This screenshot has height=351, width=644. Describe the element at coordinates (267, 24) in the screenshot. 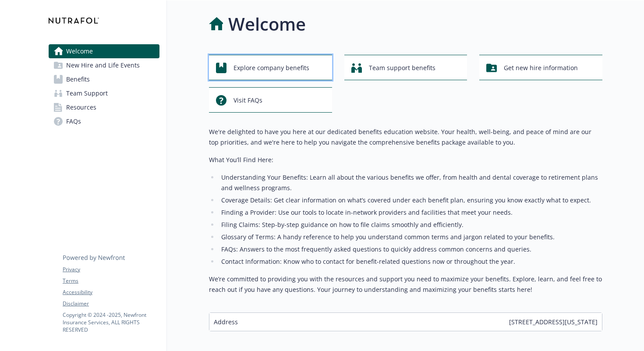

I see `h1: Welcome` at that location.